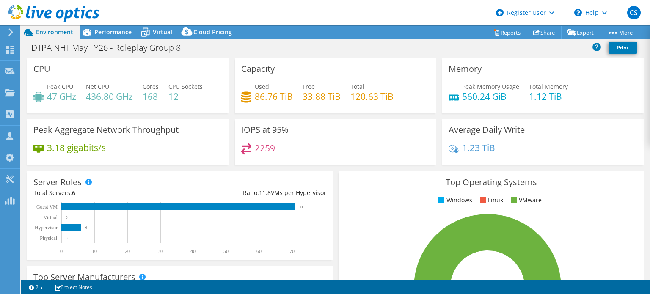  Describe the element at coordinates (491, 200) in the screenshot. I see `li: Linux` at that location.